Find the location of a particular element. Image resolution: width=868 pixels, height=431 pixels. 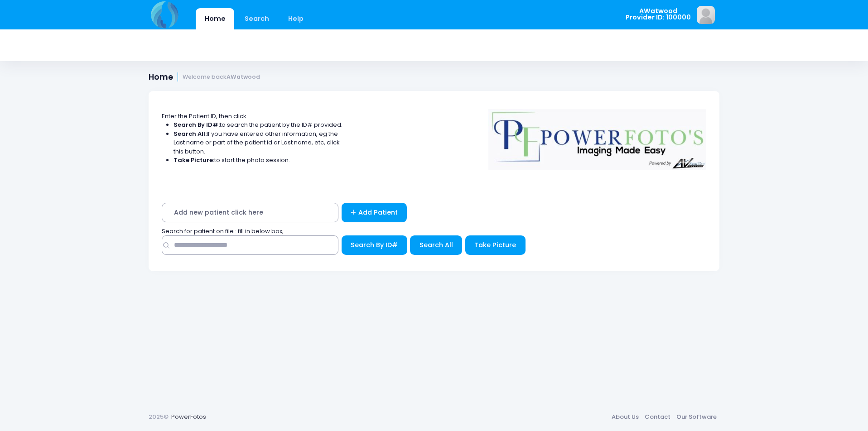

li: If you have entered other information, eg the Last name or part of the patient id or Last name, e... is located at coordinates (258, 143).